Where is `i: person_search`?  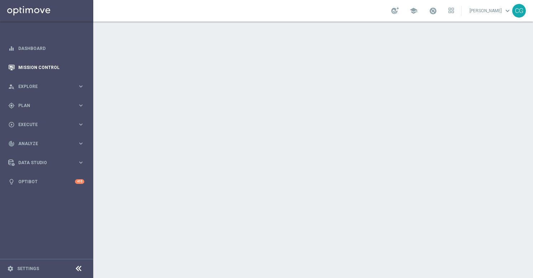
i: person_search is located at coordinates (11, 86).